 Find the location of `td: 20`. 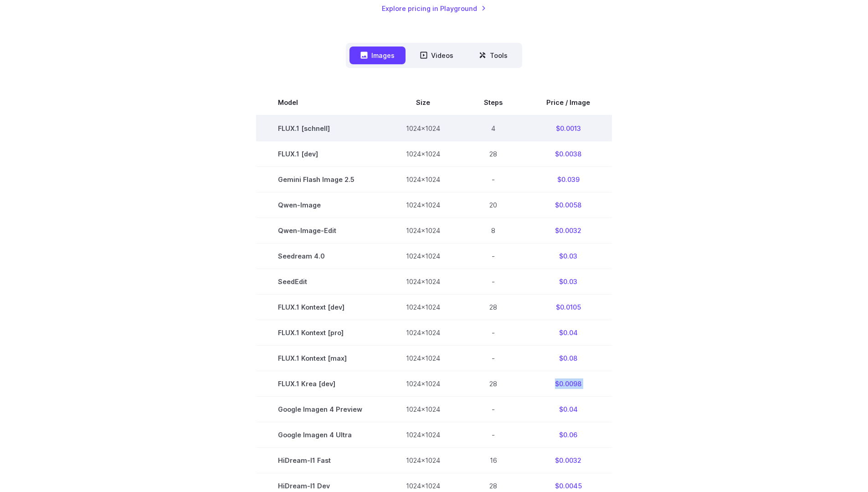

td: 20 is located at coordinates (493, 205).